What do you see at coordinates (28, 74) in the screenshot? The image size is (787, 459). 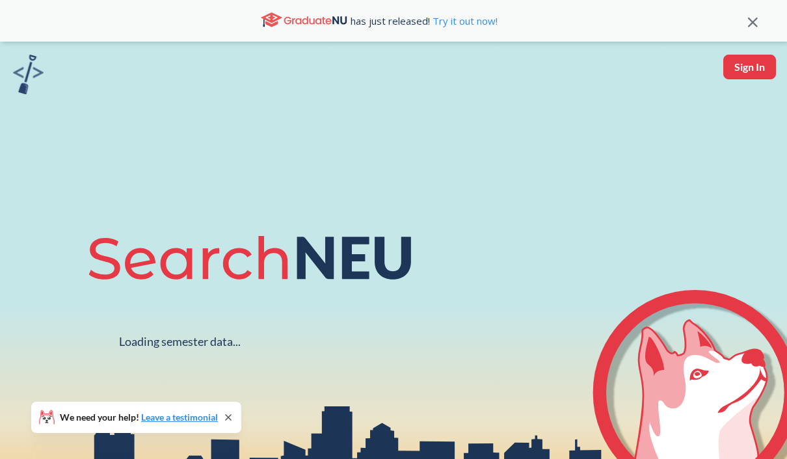 I see `img: sandbox logo` at bounding box center [28, 74].